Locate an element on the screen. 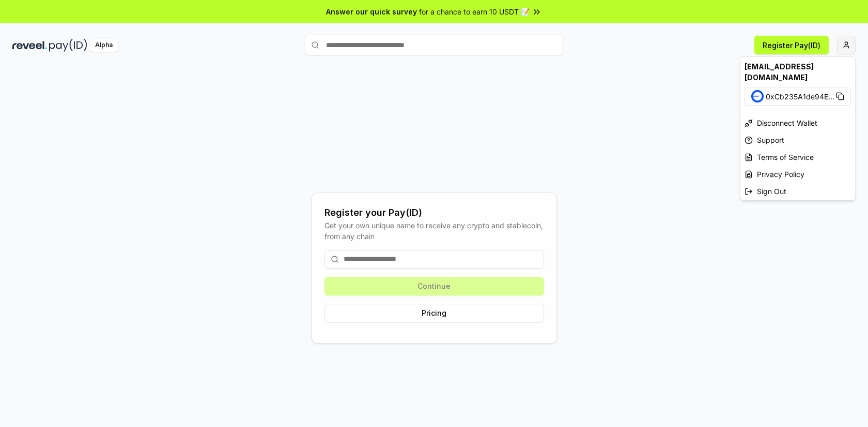  div: Disconnect Wallet is located at coordinates (798, 123).